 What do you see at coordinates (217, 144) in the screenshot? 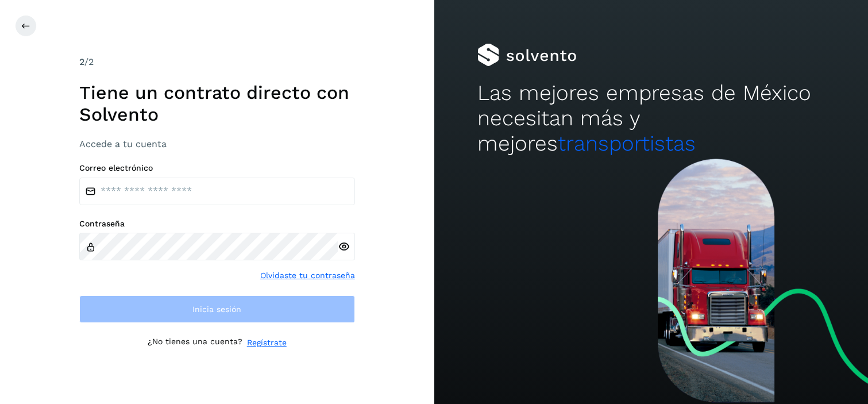
I see `h3: Accede a tu cuenta` at bounding box center [217, 144].